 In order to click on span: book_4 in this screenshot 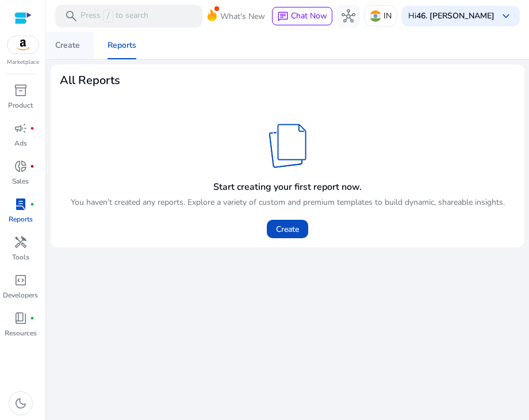, I will do `click(21, 318)`.